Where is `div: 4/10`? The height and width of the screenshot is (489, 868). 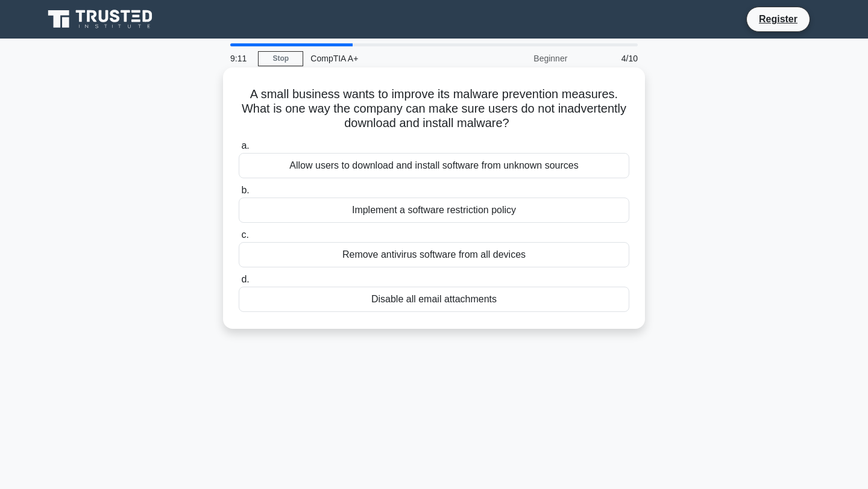
div: 4/10 is located at coordinates (609, 59).